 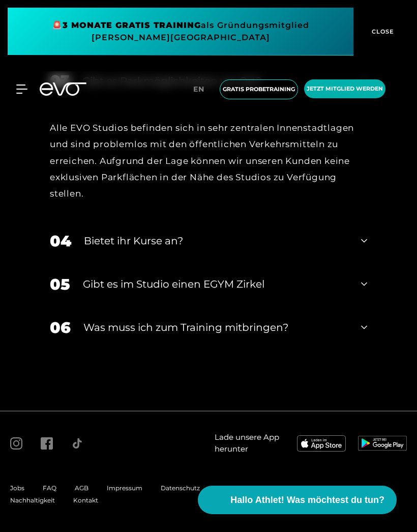 I want to click on span: Mitgliedschaft kündigen, so click(x=315, y=488).